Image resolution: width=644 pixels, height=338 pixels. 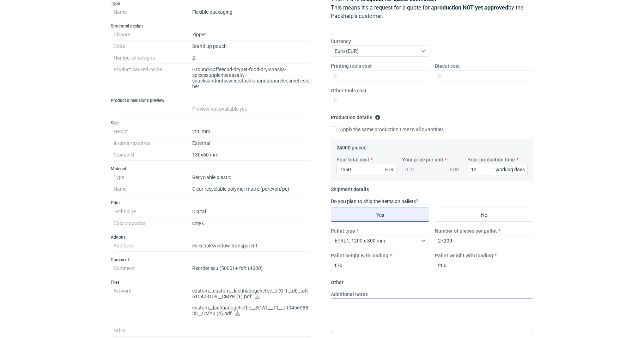 I want to click on dt: Other, so click(x=153, y=331).